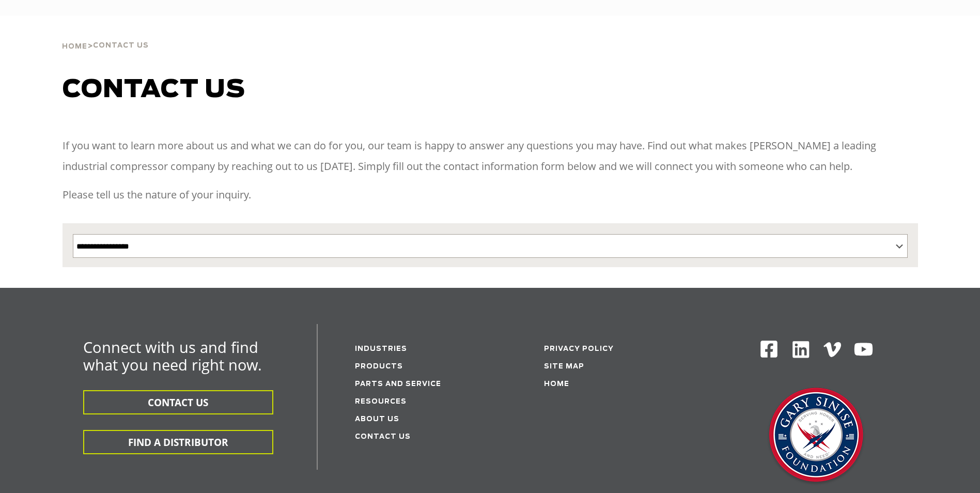 The width and height of the screenshot is (980, 493). Describe the element at coordinates (378, 419) in the screenshot. I see `a: About Us` at that location.